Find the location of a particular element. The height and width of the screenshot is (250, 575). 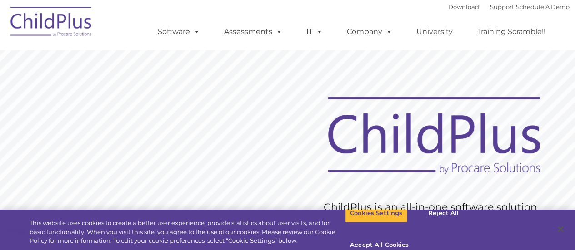

a: University is located at coordinates (435, 32).